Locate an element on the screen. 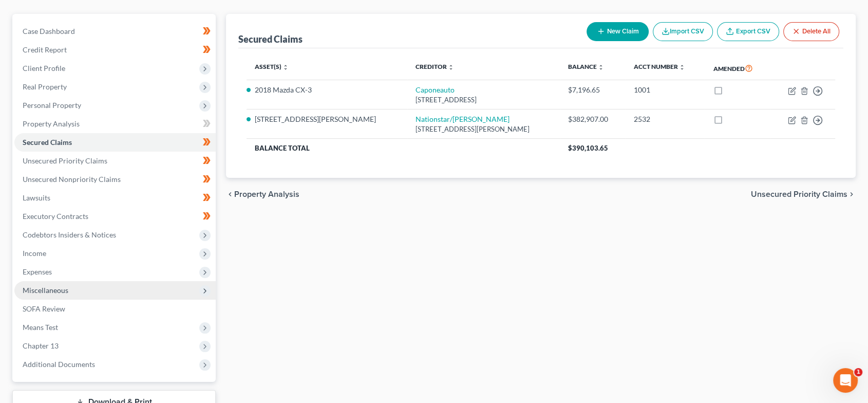 This screenshot has height=403, width=868. li: 2018 Mazda CX-3 is located at coordinates (327, 90).